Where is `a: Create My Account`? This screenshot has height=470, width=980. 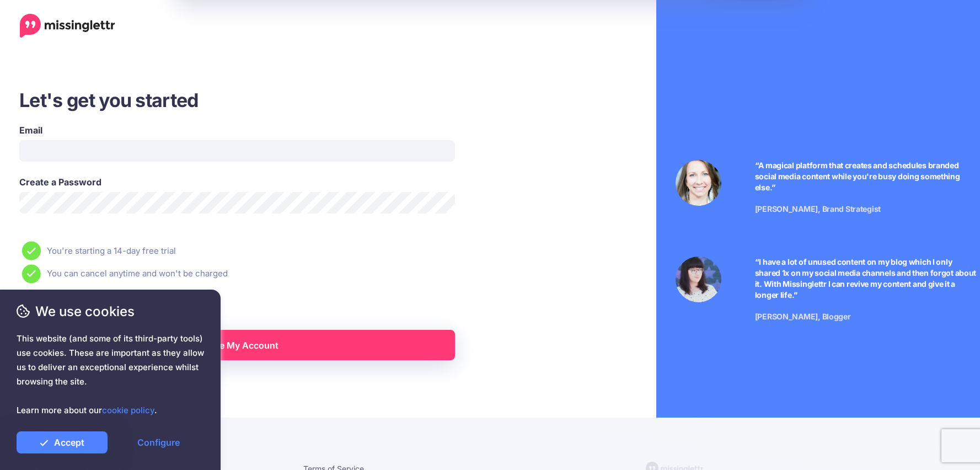
a: Create My Account is located at coordinates (237, 345).